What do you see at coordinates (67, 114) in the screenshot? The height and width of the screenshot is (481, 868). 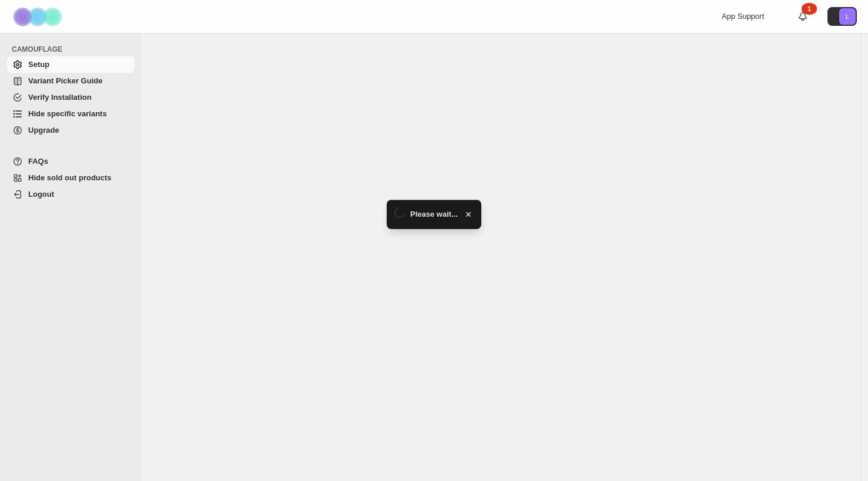 I see `span: Hide specific variants` at bounding box center [67, 114].